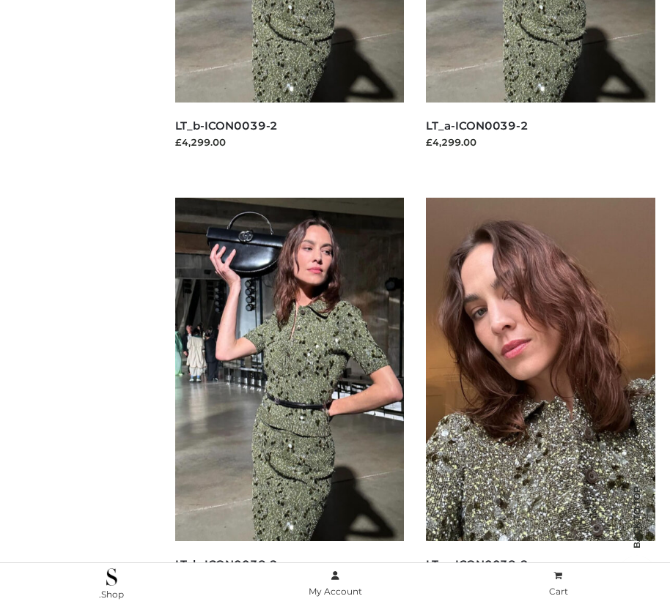  What do you see at coordinates (111, 577) in the screenshot?
I see `img: .Shop` at bounding box center [111, 577].